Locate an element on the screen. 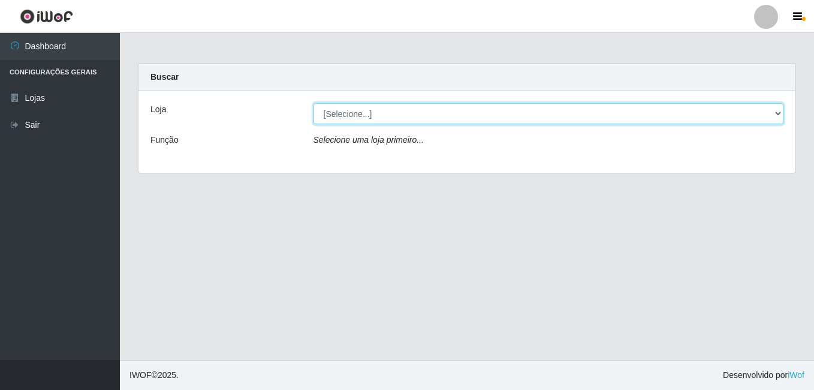 The width and height of the screenshot is (814, 390). label: Função is located at coordinates (164, 140).